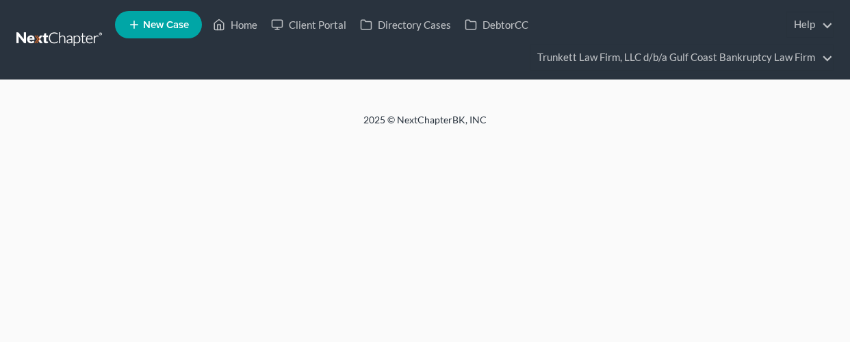 The image size is (850, 342). I want to click on a: Help, so click(810, 25).